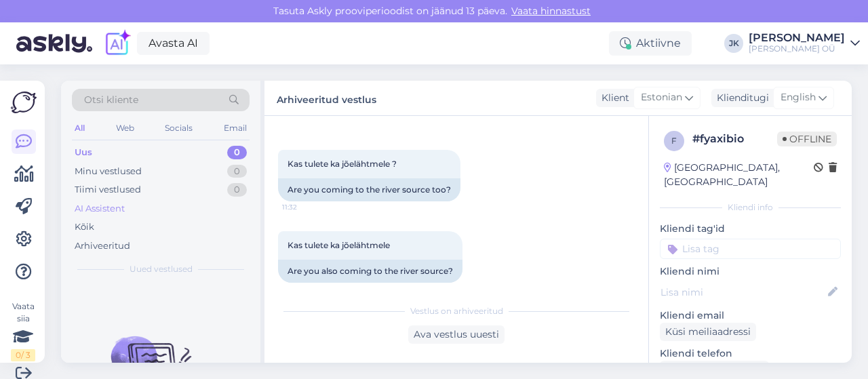 This screenshot has width=868, height=379. Describe the element at coordinates (457, 311) in the screenshot. I see `span: Vestlus on arhiveeritud` at that location.